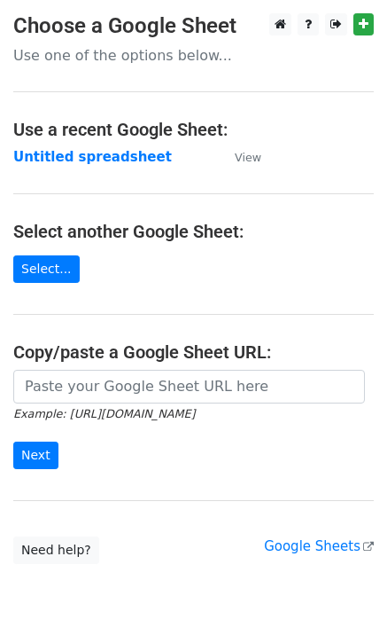 This screenshot has height=635, width=387. What do you see at coordinates (92, 157) in the screenshot?
I see `strong: Untitled spreadsheet` at bounding box center [92, 157].